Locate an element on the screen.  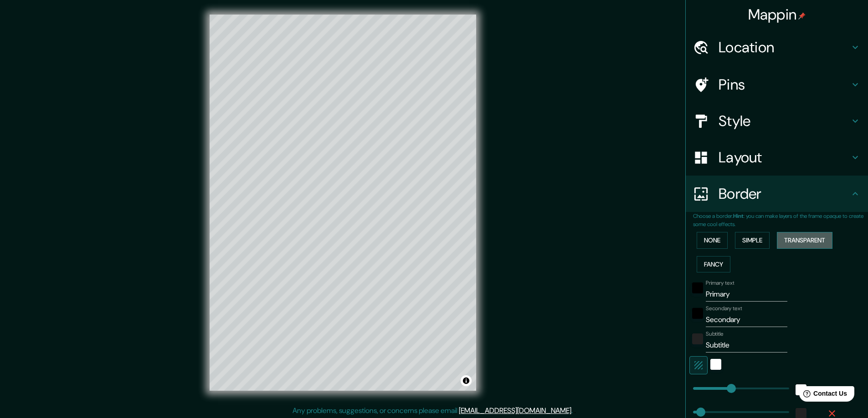
label: Primary text is located at coordinates (719, 283).